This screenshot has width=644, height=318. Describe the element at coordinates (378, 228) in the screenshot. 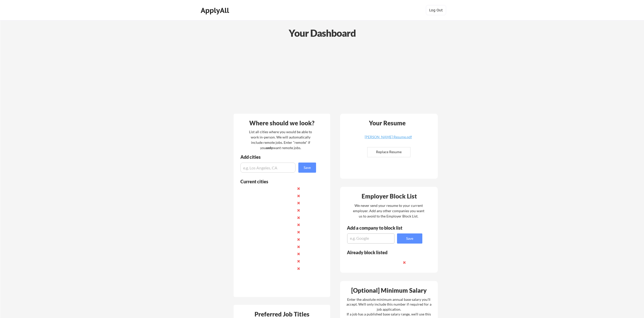

I see `div: Add a company to block list` at that location.